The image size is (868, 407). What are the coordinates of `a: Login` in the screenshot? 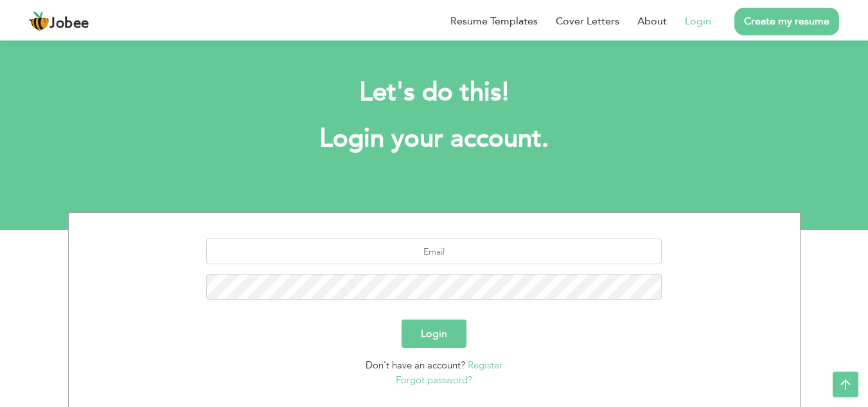 It's located at (698, 21).